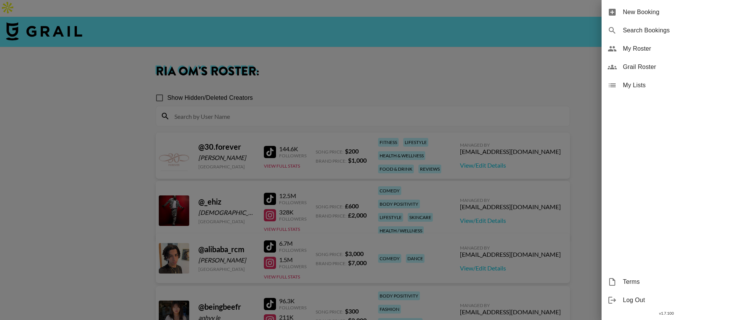 The image size is (731, 320). I want to click on div: My Roster, so click(666, 49).